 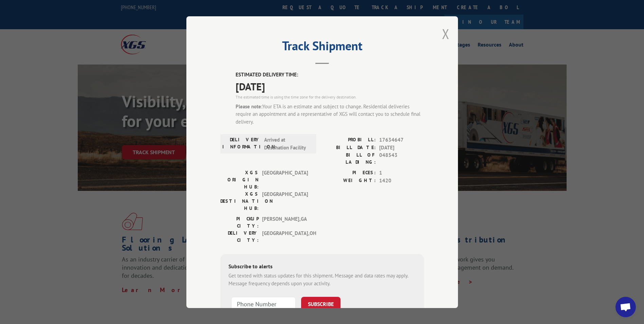 I want to click on label: WEIGHT:, so click(x=349, y=180).